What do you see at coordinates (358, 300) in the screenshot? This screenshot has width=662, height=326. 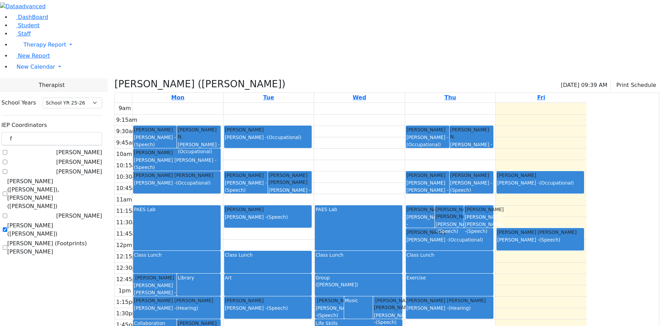 I see `div: Music` at bounding box center [358, 300].